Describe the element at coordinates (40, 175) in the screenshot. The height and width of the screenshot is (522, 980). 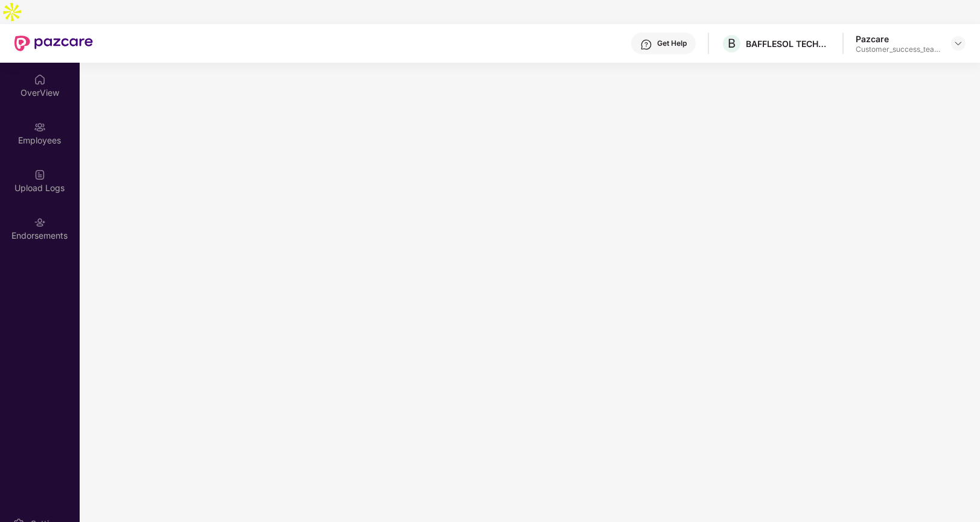
I see `img: svg+xml;base64,PHN2ZyBpZD0iVXBsb2FkX0xvZ3MiIGRhdGEtbmFtZT0iVXBsb2FkIExvZ3MiIHhtbG5zPSJodHRwOi8vd3...` at that location.